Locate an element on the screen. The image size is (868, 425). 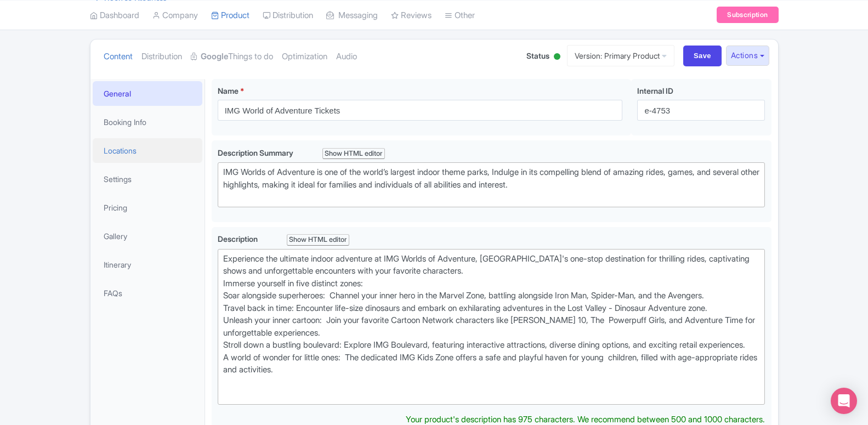
span: Status is located at coordinates (538, 55).